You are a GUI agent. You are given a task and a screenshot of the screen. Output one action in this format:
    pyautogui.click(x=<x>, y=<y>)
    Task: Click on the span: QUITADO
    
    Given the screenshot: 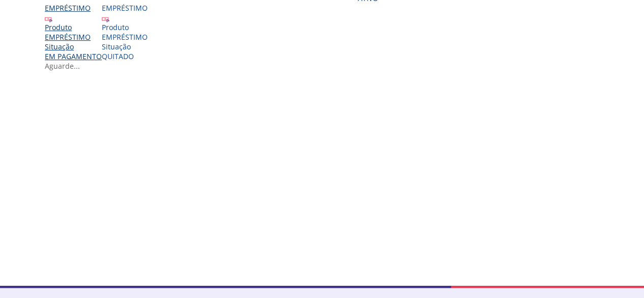 What is the action you would take?
    pyautogui.click(x=118, y=56)
    